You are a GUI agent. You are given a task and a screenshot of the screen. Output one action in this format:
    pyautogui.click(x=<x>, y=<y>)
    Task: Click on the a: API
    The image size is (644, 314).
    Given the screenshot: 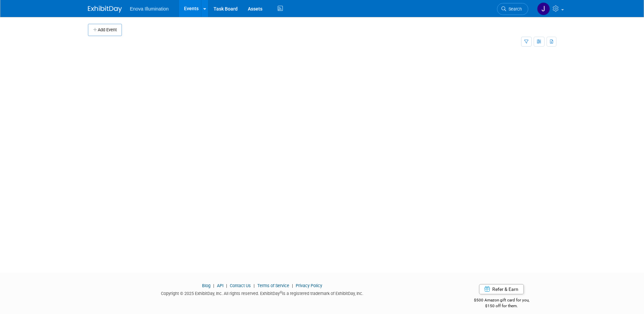 What is the action you would take?
    pyautogui.click(x=220, y=285)
    